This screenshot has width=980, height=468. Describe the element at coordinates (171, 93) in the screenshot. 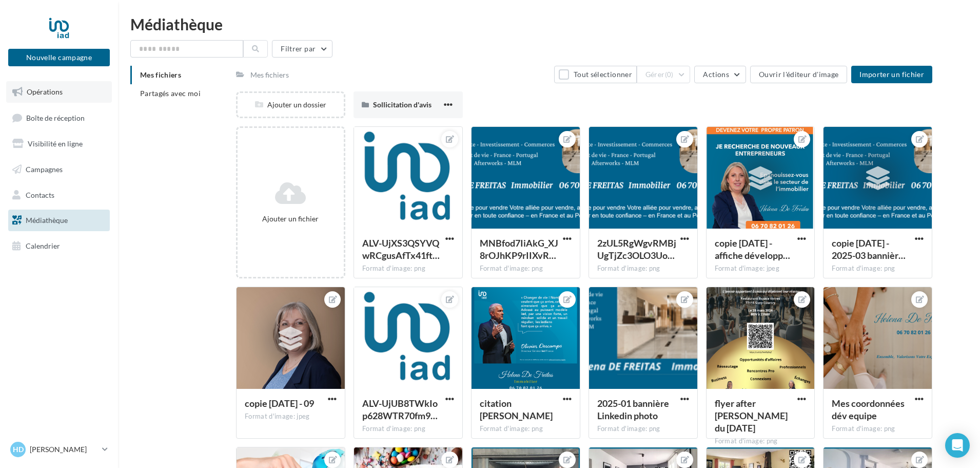

I see `span: Partagés avec moi` at that location.